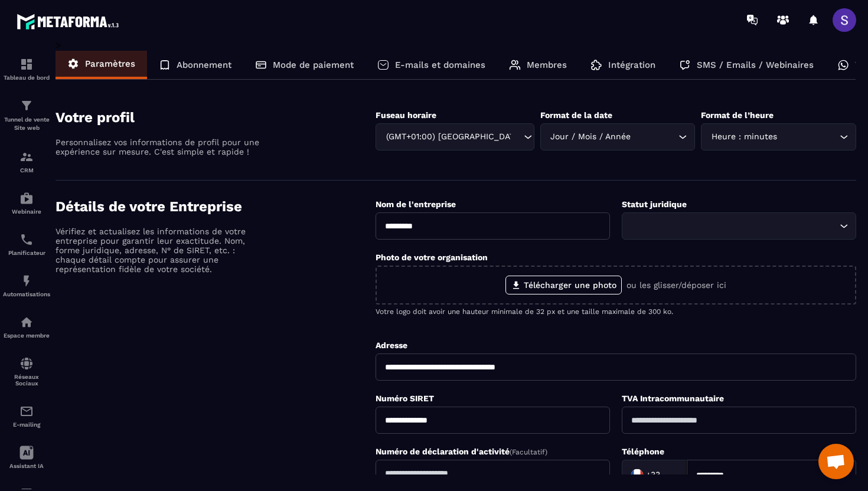 The height and width of the screenshot is (491, 868). I want to click on a: formationformationCRM, so click(27, 162).